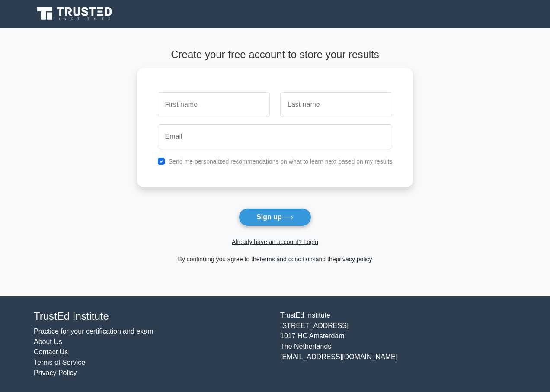 Image resolution: width=550 pixels, height=392 pixels. What do you see at coordinates (354, 259) in the screenshot?
I see `a: privacy policy` at bounding box center [354, 259].